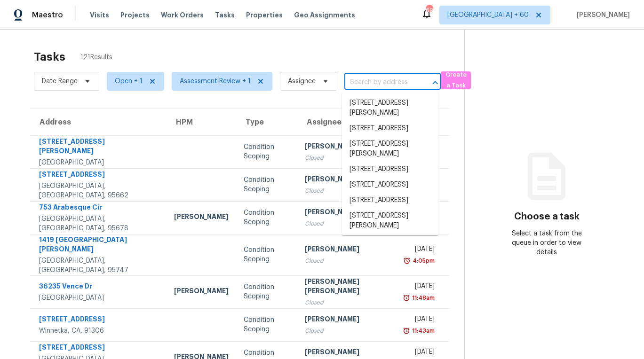 Image resolution: width=644 pixels, height=359 pixels. I want to click on span: Date Range, so click(60, 81).